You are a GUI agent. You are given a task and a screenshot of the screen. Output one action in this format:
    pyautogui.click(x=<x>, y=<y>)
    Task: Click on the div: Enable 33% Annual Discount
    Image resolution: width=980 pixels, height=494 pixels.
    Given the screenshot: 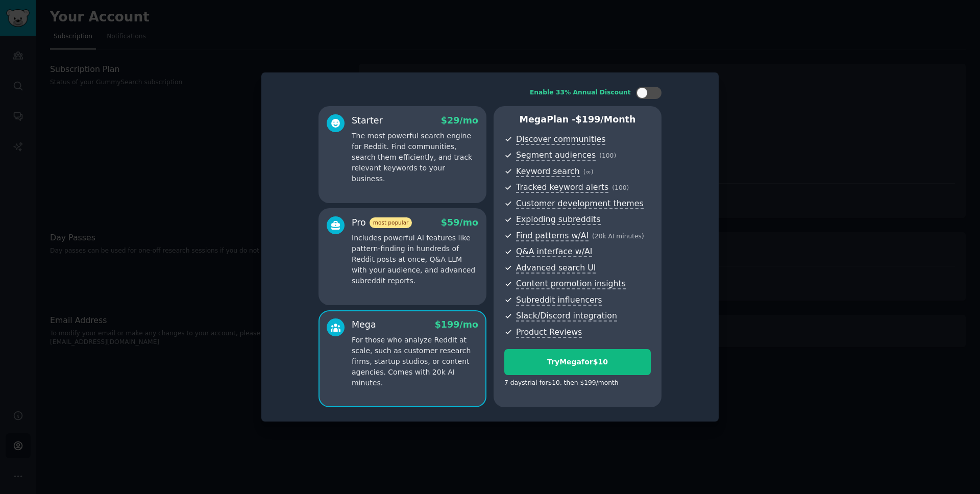 What is the action you would take?
    pyautogui.click(x=580, y=93)
    